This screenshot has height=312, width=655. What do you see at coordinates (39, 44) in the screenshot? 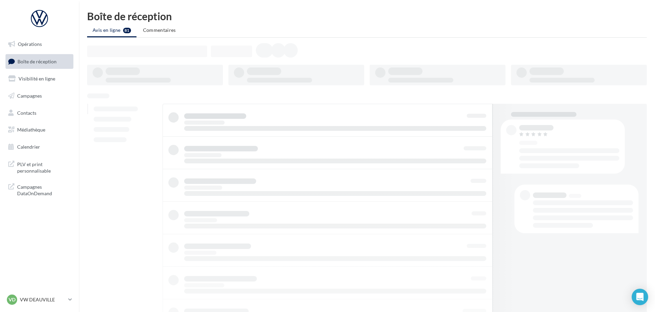
I see `a: Opérations` at bounding box center [39, 44].